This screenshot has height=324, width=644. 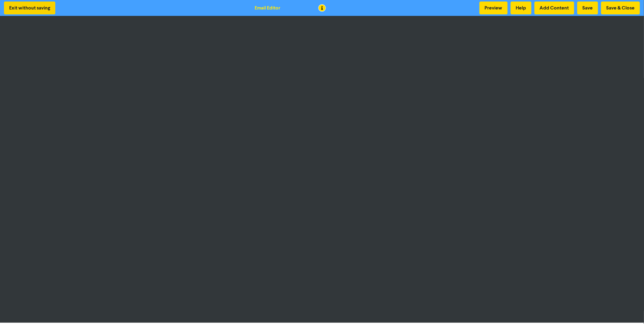 I want to click on button: Help, so click(x=521, y=8).